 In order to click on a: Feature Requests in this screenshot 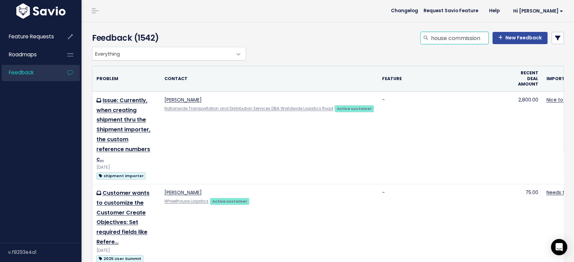, I will do `click(29, 37)`.